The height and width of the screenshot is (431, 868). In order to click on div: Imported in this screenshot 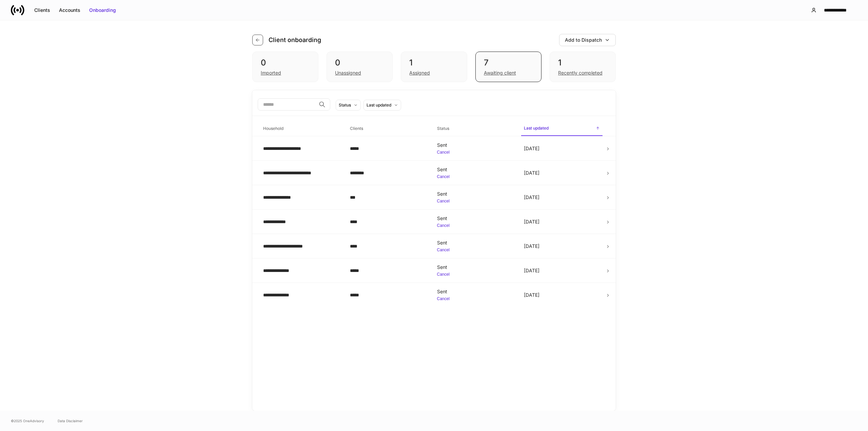, I will do `click(271, 73)`.